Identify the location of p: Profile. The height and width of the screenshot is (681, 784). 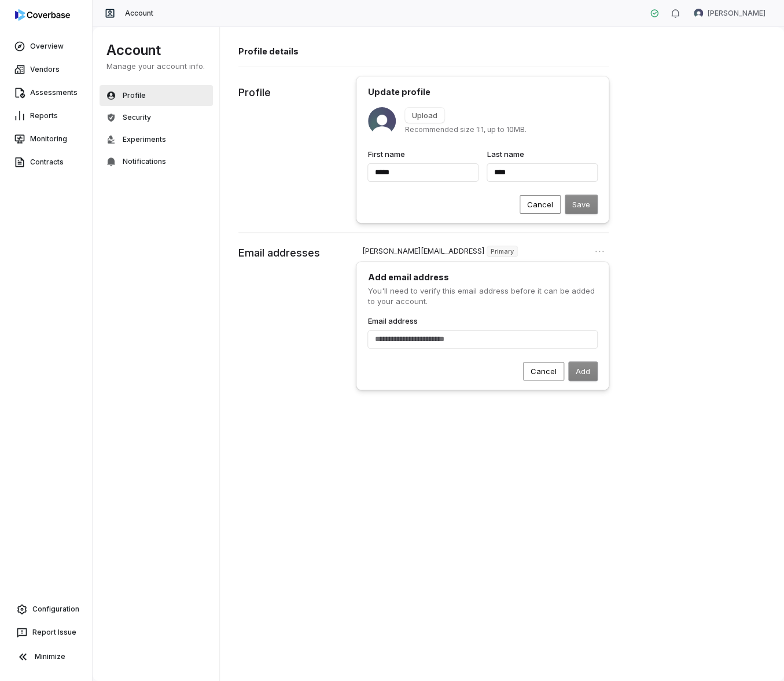
(254, 92).